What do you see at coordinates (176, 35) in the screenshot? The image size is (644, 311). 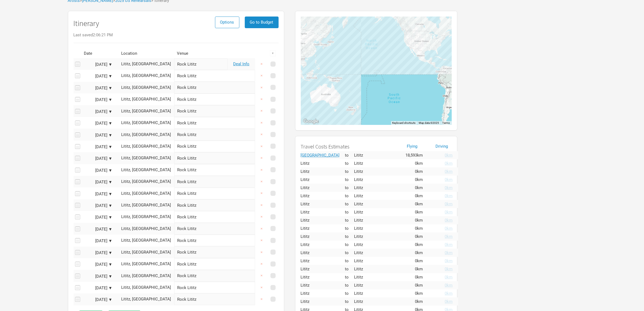 I see `div: Last saved 2:06:21 PM` at bounding box center [176, 35].